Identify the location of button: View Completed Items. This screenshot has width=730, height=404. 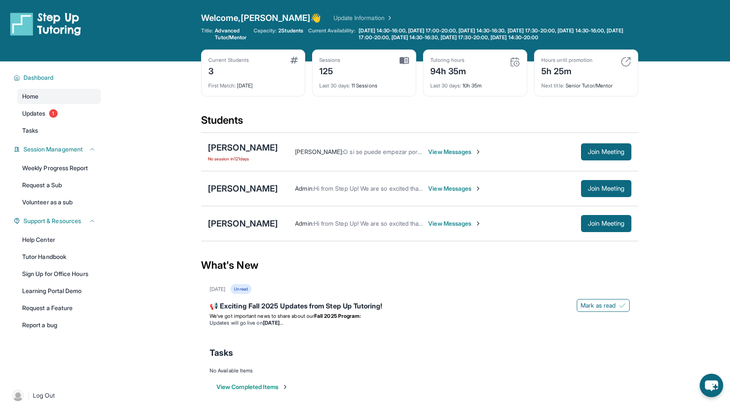
(252, 387).